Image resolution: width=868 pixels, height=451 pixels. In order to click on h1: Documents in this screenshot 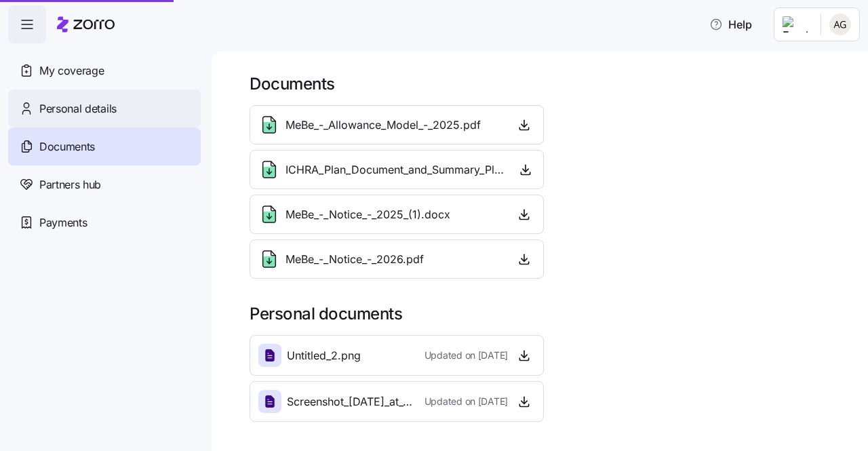, I will do `click(549, 84)`.